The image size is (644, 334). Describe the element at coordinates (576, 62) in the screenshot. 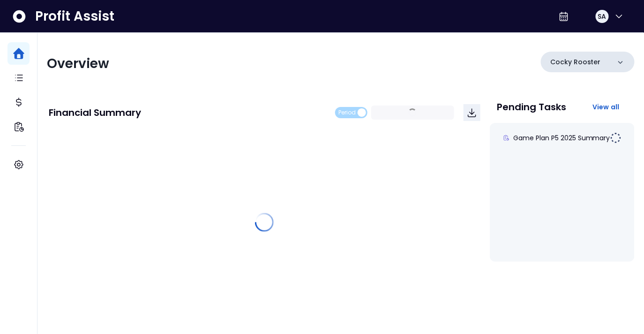

I see `p: Cocky Rooster` at that location.